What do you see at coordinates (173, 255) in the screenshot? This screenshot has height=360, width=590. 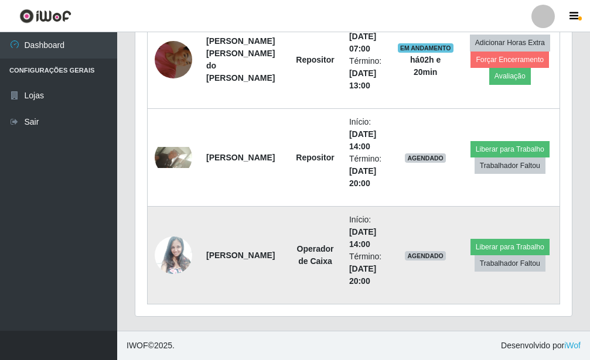 I see `img: 1732662541702.jpeg` at bounding box center [173, 255].